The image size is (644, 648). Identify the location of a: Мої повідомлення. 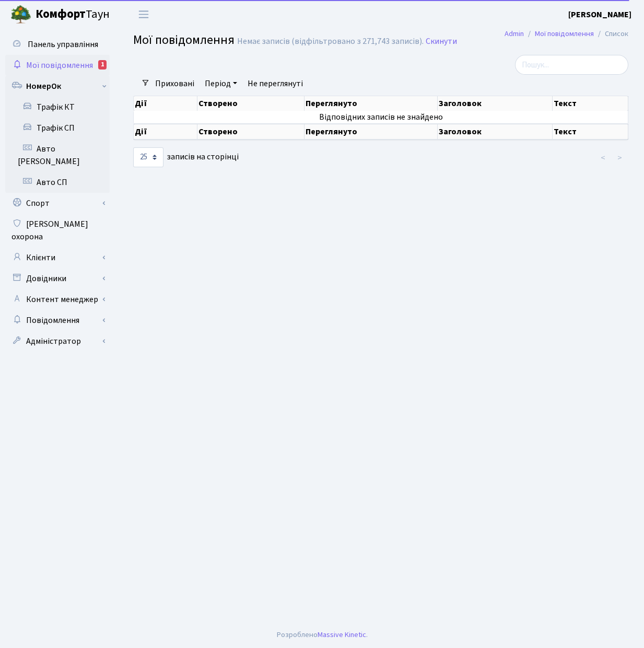
(564, 34).